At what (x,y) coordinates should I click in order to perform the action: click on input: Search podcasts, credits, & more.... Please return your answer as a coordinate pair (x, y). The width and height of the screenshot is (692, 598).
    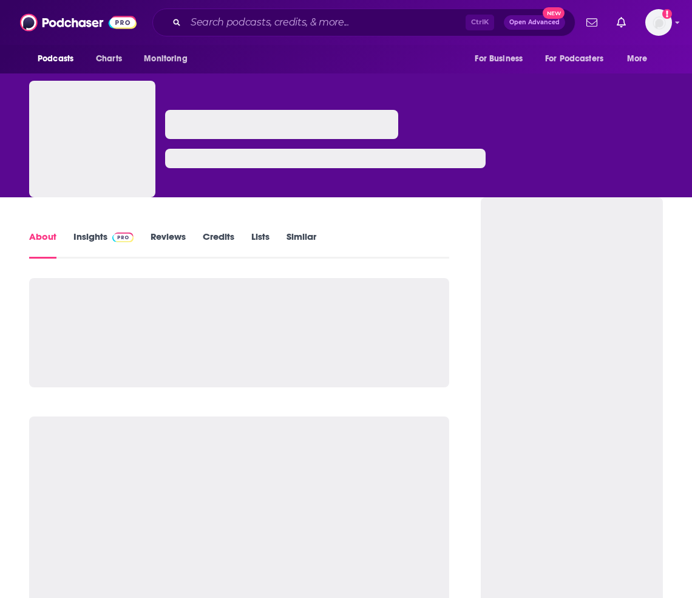
    Looking at the image, I should click on (326, 22).